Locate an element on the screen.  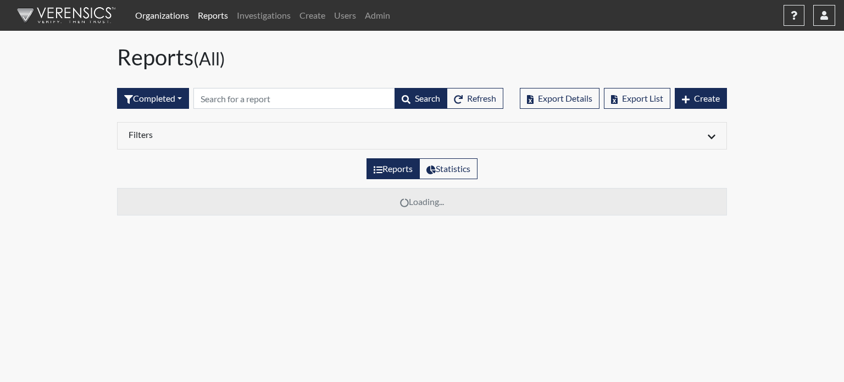
button: Completed is located at coordinates (153, 98).